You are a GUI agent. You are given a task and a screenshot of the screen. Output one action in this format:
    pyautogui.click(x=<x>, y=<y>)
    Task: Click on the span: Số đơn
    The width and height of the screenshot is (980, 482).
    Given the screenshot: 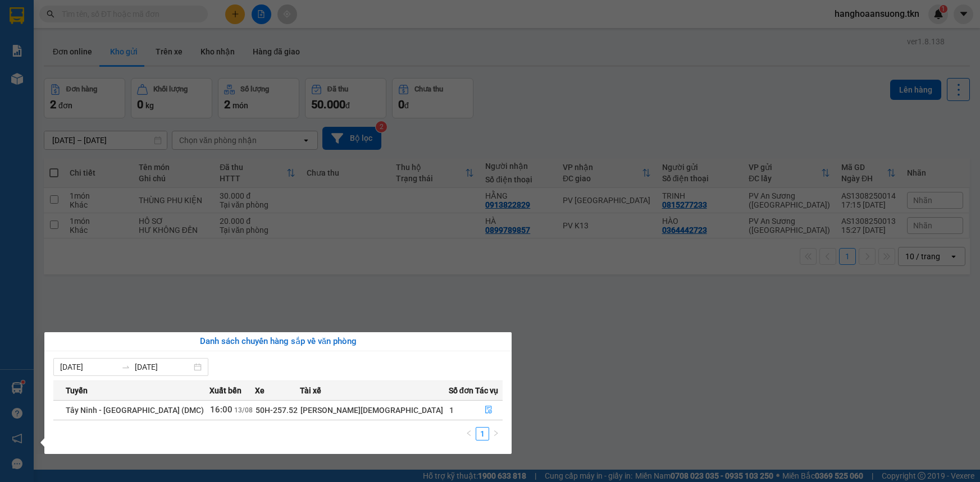 What is the action you would take?
    pyautogui.click(x=461, y=391)
    